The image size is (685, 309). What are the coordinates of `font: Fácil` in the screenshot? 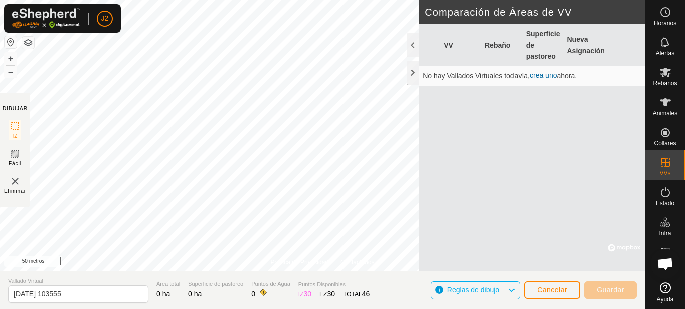 It's located at (15, 163).